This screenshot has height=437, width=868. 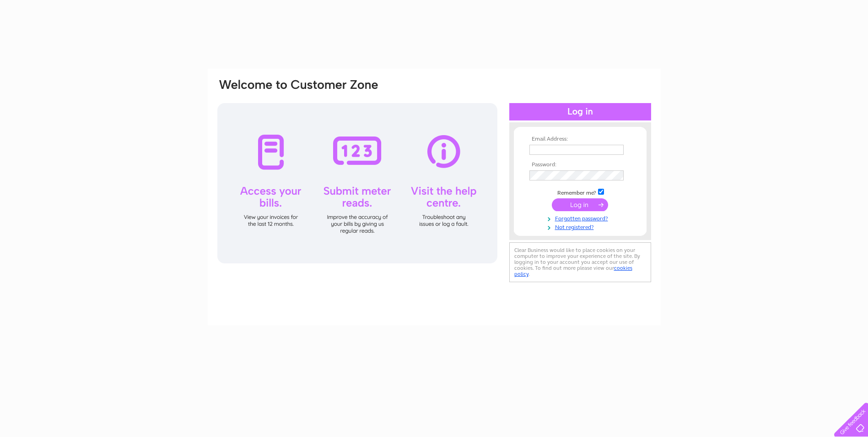 I want to click on div: Clear Business would like to place cookies on your computer to improve your experience of the sit..., so click(x=580, y=262).